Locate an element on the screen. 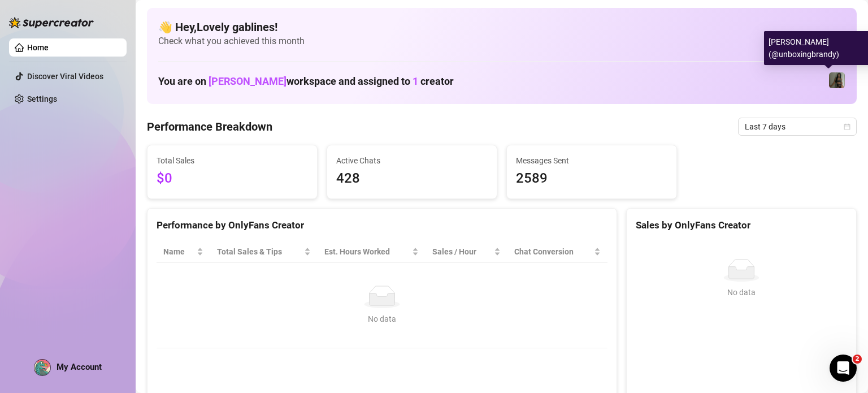  span: Check what you achieved this month is located at coordinates (502, 41).